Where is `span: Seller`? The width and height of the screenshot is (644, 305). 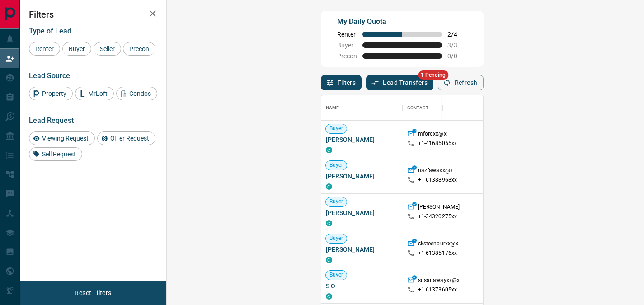 span: Seller is located at coordinates (107, 49).